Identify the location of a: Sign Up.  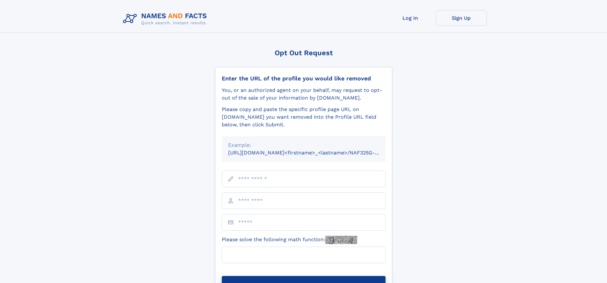
(461, 18).